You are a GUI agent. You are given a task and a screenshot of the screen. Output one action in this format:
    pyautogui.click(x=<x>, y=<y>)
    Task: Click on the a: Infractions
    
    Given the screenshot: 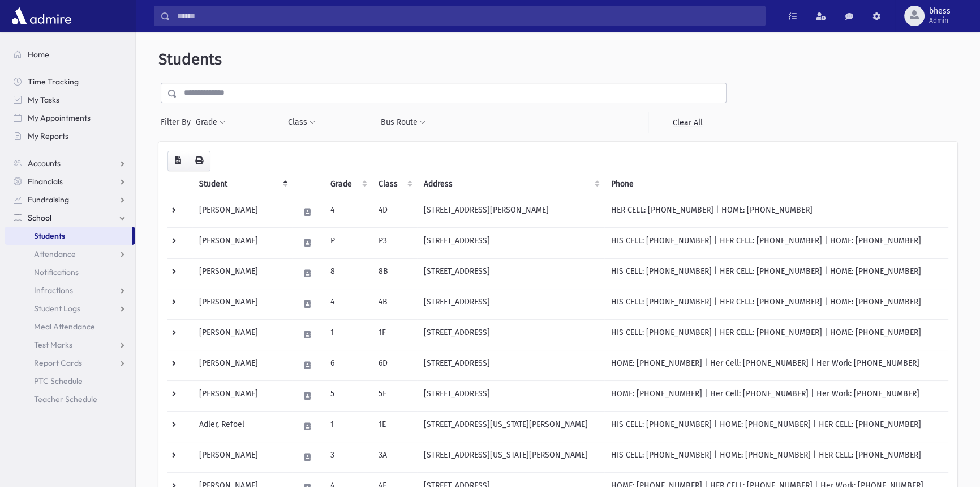 What is the action you would take?
    pyautogui.click(x=70, y=290)
    